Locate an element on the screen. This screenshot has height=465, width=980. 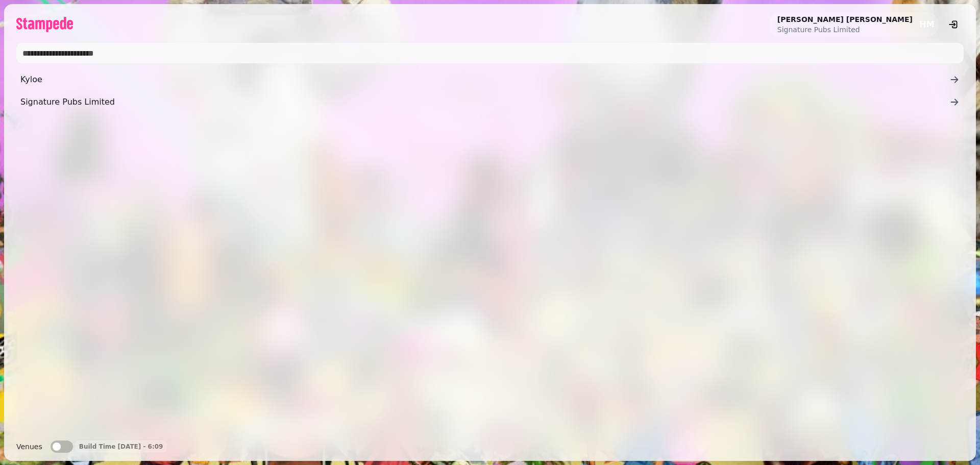
label: Venues is located at coordinates (30, 446).